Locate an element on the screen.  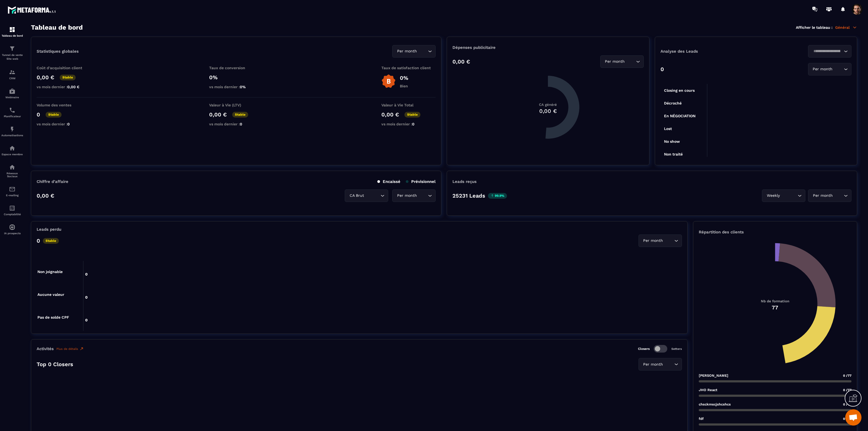
p: Chiffre d’affaire is located at coordinates (52, 181).